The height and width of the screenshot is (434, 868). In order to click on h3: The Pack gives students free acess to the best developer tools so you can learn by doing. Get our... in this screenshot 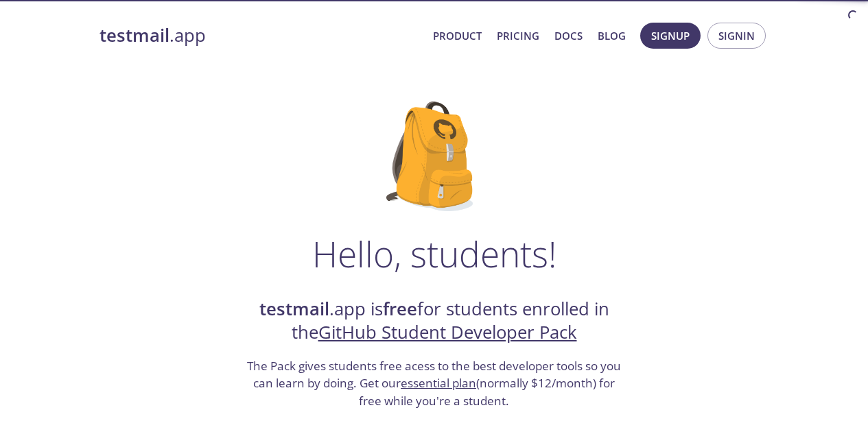, I will do `click(434, 384)`.